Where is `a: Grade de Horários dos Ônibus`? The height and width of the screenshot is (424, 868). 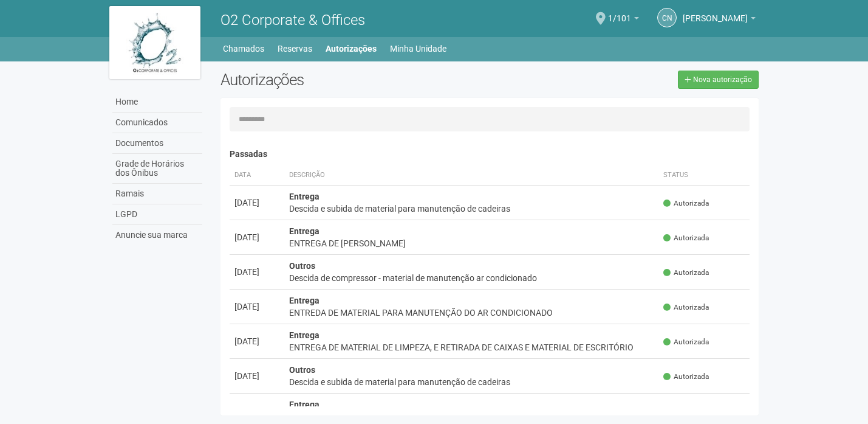 a: Grade de Horários dos Ônibus is located at coordinates (158, 168).